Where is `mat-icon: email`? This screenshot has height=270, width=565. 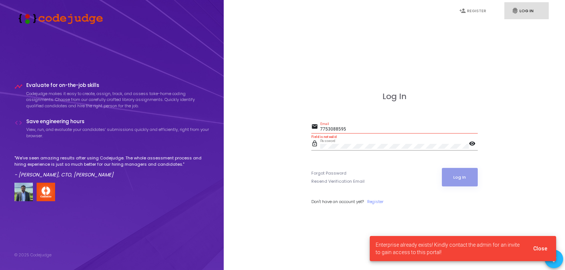
mat-icon: email is located at coordinates (316, 127).